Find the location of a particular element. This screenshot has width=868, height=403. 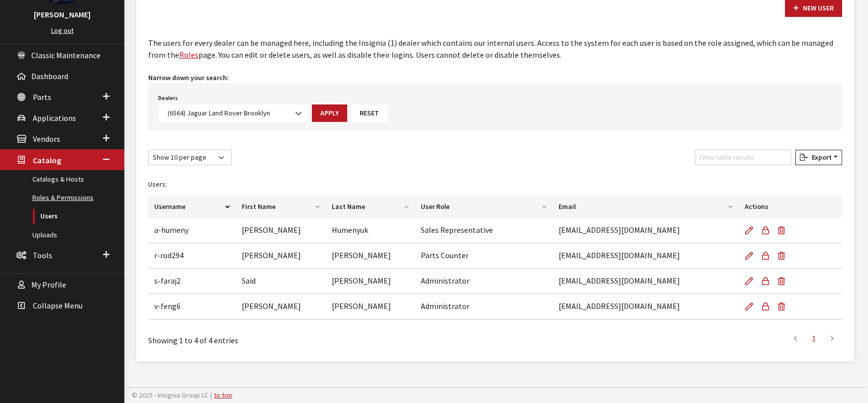

span: © 2025 - Insignia Group LC is located at coordinates (170, 395).